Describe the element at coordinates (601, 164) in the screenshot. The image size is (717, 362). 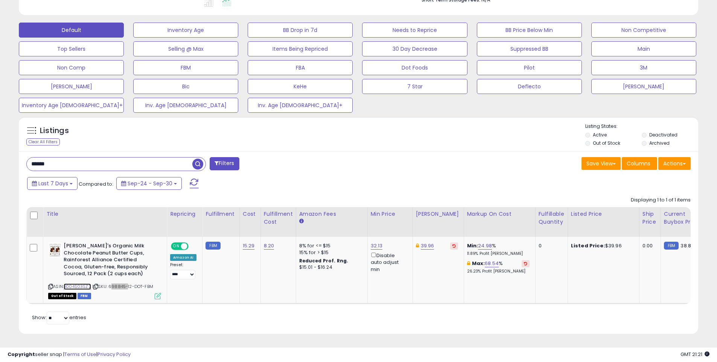
I see `button: Save View` at that location.